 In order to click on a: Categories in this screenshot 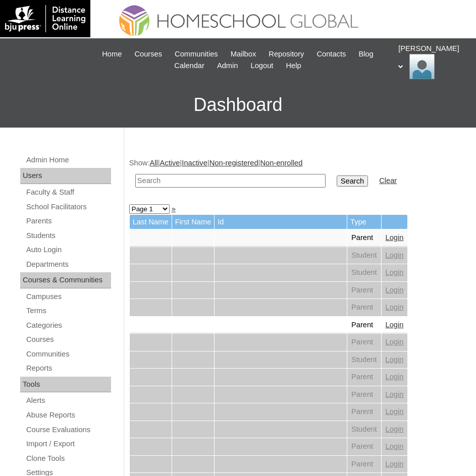, I will do `click(68, 325)`.